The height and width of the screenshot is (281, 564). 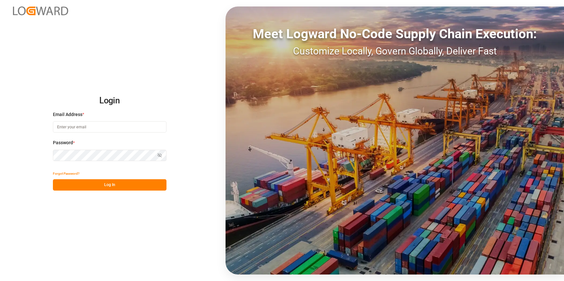 I want to click on h2: Login, so click(x=110, y=101).